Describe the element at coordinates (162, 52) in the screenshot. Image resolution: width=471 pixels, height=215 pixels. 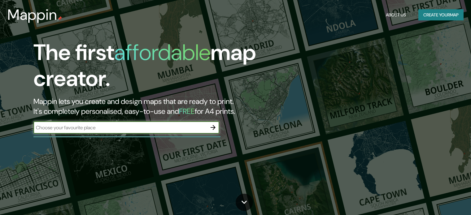
I see `h1: affordable` at that location.